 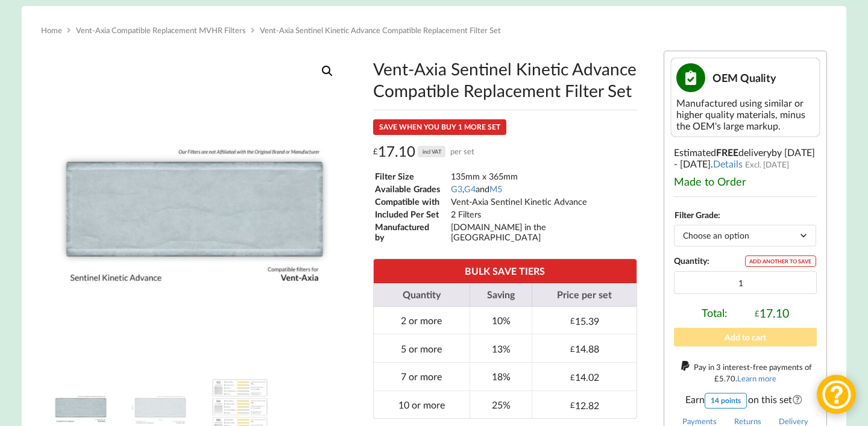 I want to click on b: FREE, so click(x=727, y=152).